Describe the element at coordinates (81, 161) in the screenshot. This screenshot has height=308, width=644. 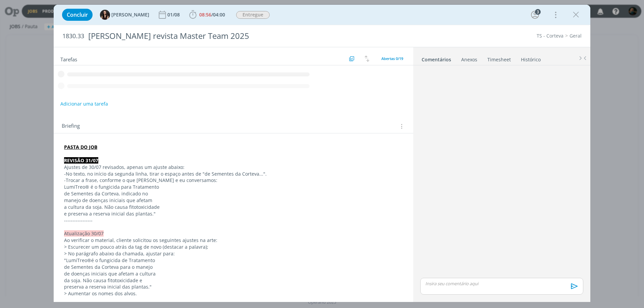
I see `strong: REVISÃO 31/07` at that location.